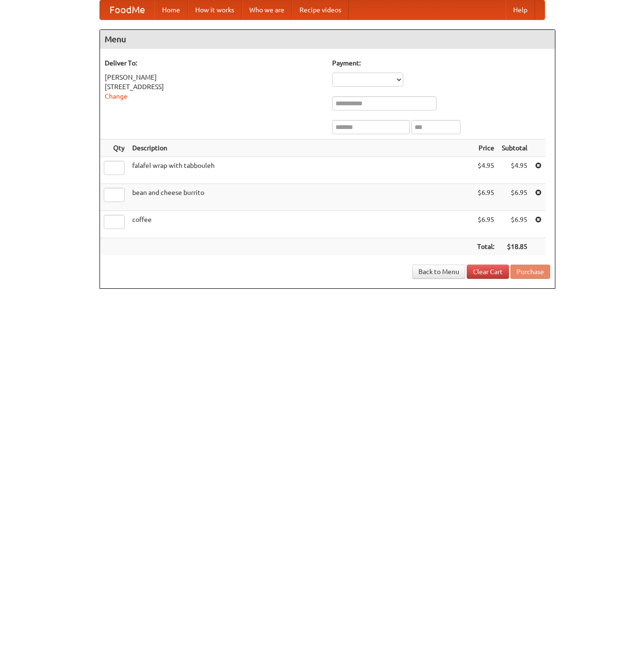  Describe the element at coordinates (515, 246) in the screenshot. I see `th: $18.85` at that location.